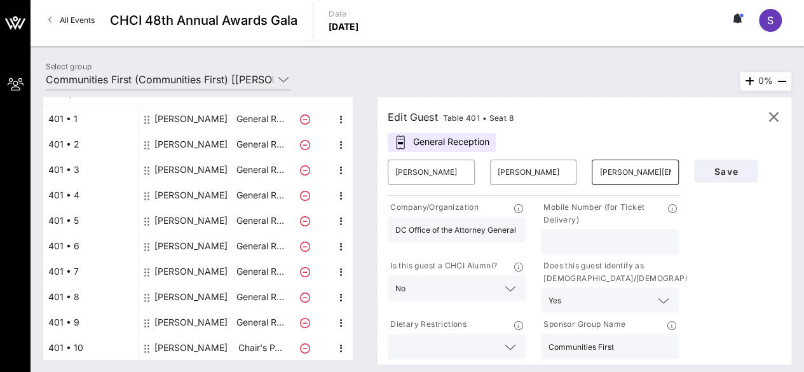 The image size is (804, 372). What do you see at coordinates (91, 322) in the screenshot?
I see `div: 401 • 9` at bounding box center [91, 322].